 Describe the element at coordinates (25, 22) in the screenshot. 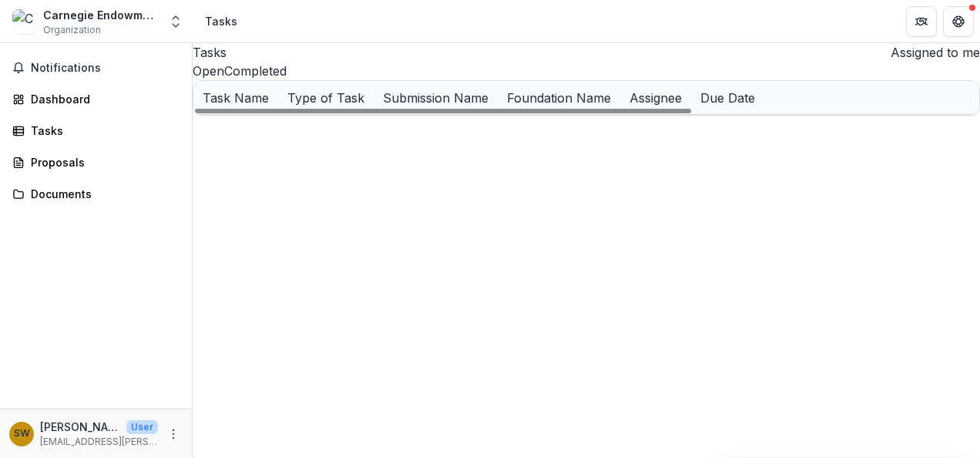

I see `img: Carnegie Endowment for International Peace` at that location.